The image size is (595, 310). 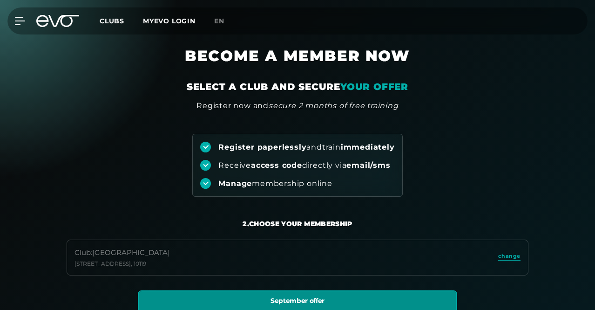 What do you see at coordinates (262, 147) in the screenshot?
I see `font: Register paperlessly` at bounding box center [262, 147].